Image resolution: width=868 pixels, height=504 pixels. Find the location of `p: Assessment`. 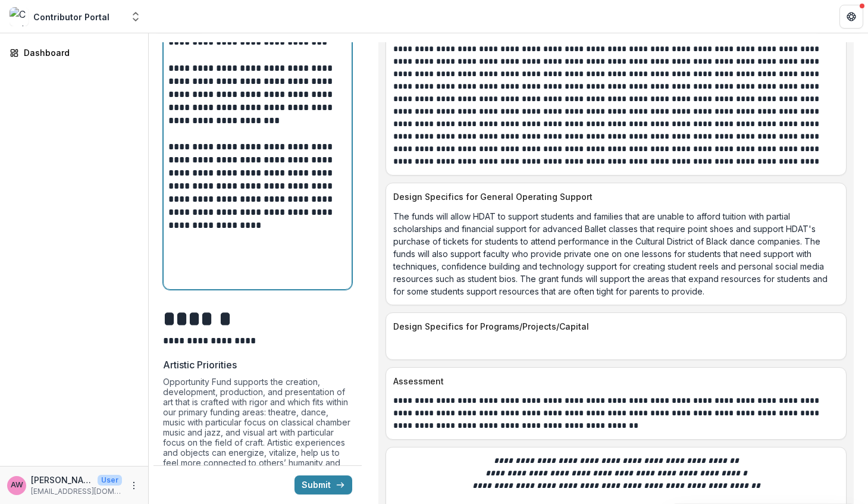

p: Assessment is located at coordinates (613, 381).